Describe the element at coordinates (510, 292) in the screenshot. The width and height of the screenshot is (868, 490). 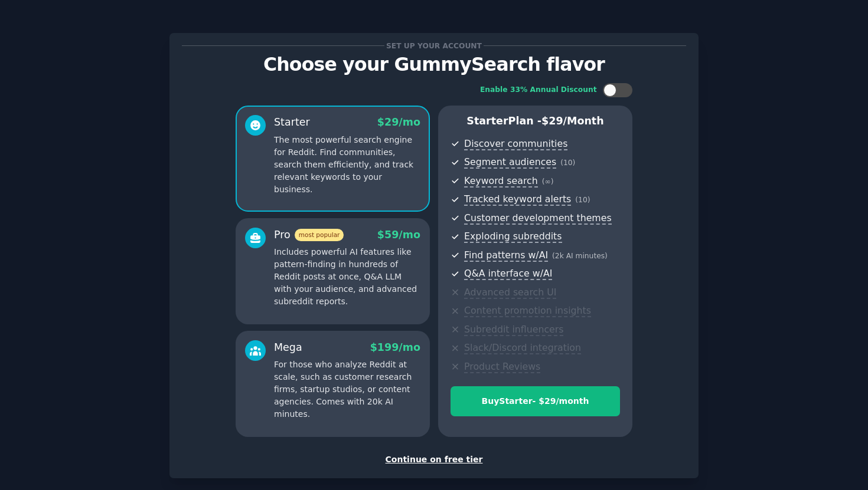
I see `span: Advanced search UI` at that location.